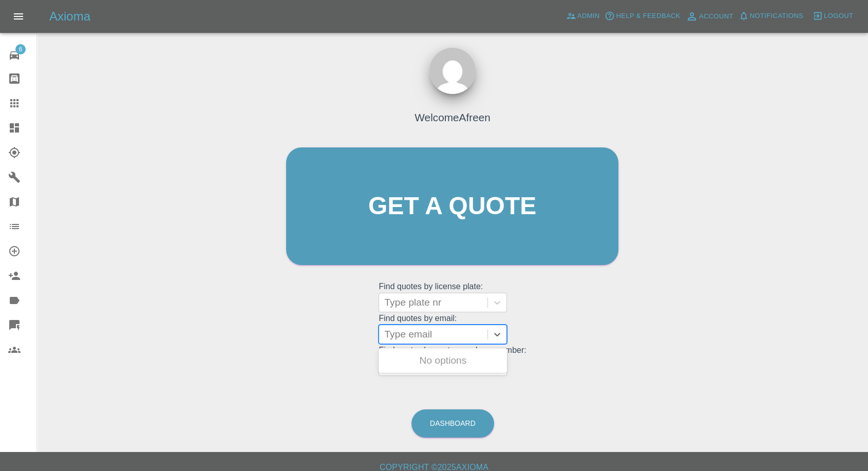 The image size is (868, 471). I want to click on button: Logout, so click(833, 16).